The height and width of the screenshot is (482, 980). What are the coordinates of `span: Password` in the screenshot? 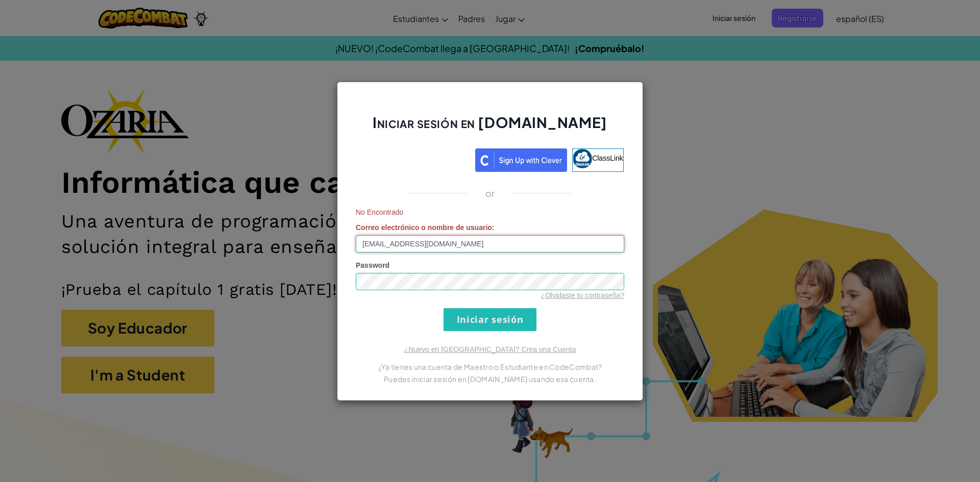 It's located at (373, 266).